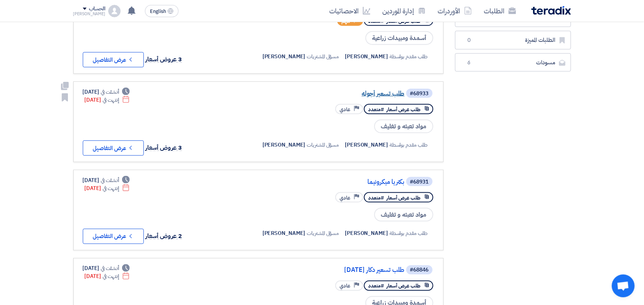  What do you see at coordinates (513, 40) in the screenshot?
I see `a: الطلبات المميزة0` at bounding box center [513, 40].